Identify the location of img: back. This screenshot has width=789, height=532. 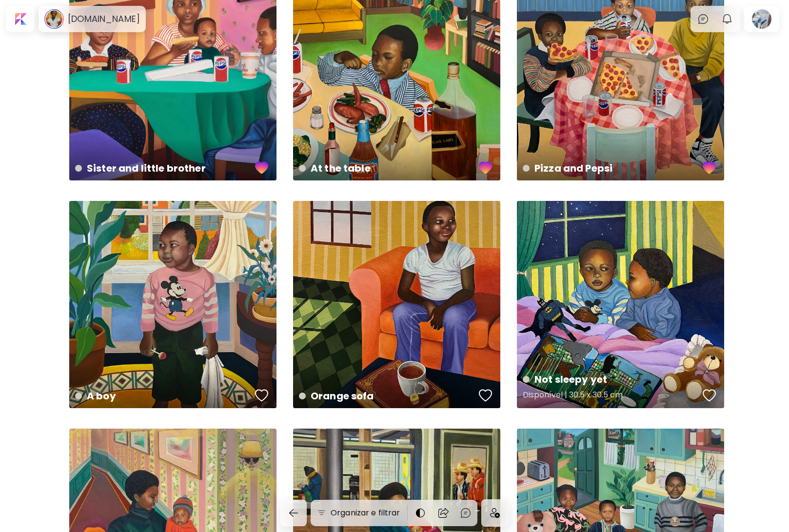
(293, 513).